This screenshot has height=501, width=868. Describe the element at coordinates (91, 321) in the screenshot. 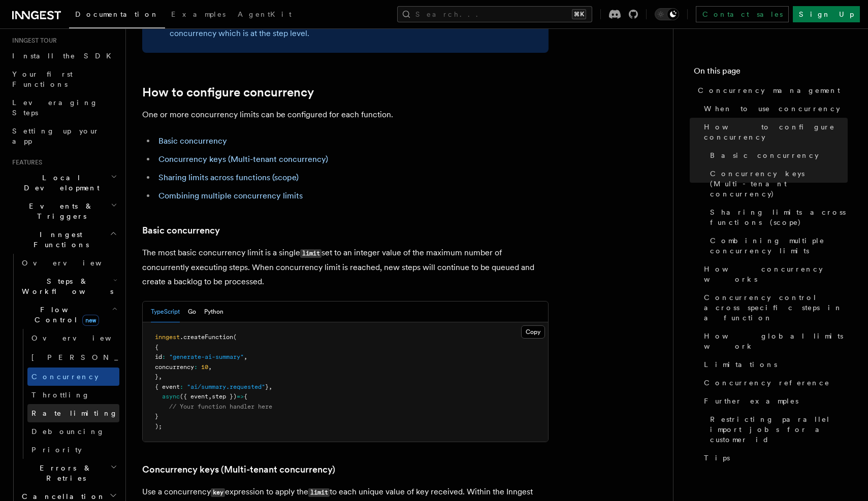

I see `span: new` at that location.